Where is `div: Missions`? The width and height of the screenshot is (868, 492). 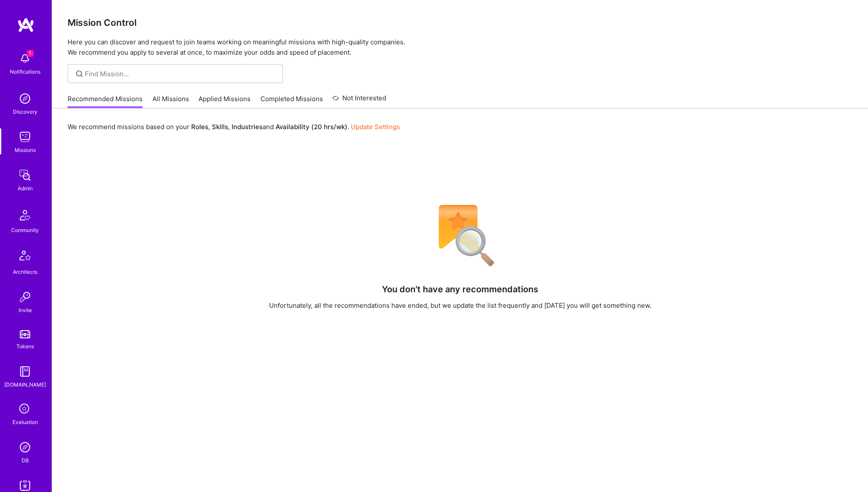 div: Missions is located at coordinates (25, 150).